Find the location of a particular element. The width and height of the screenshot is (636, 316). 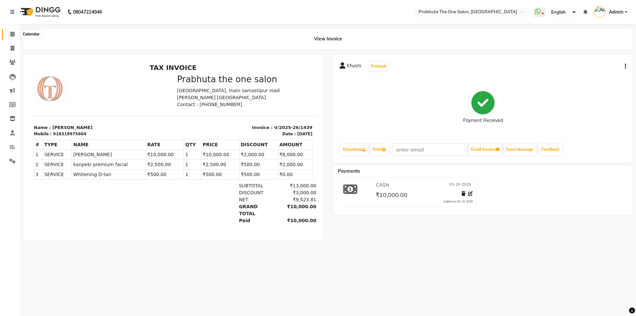

div: Calendar is located at coordinates (31, 34).